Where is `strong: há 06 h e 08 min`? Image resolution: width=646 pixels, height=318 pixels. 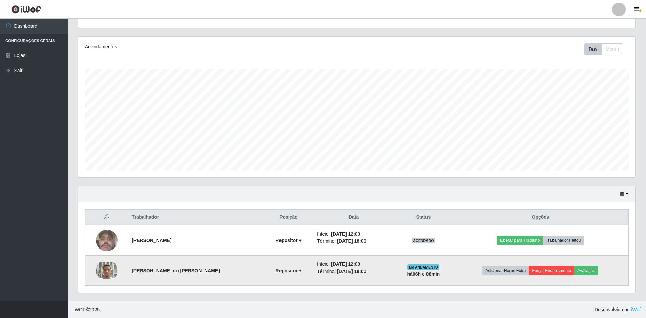
strong: há 06 h e 08 min is located at coordinates (423, 274).